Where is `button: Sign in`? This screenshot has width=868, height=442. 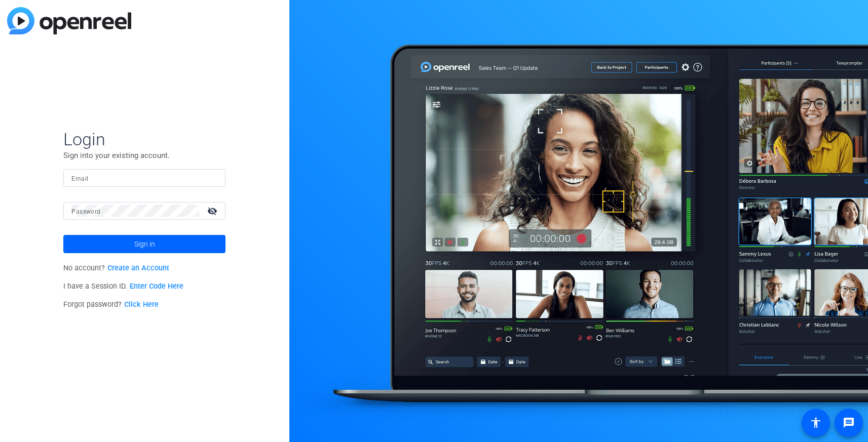
button: Sign in is located at coordinates (144, 244).